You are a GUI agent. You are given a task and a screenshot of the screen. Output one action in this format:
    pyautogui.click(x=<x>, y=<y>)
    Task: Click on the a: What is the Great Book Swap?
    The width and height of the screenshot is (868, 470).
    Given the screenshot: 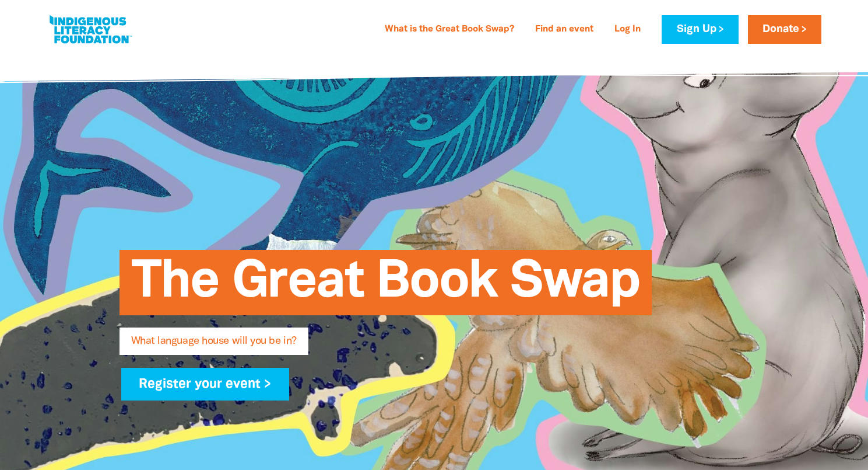 What is the action you would take?
    pyautogui.click(x=449, y=30)
    